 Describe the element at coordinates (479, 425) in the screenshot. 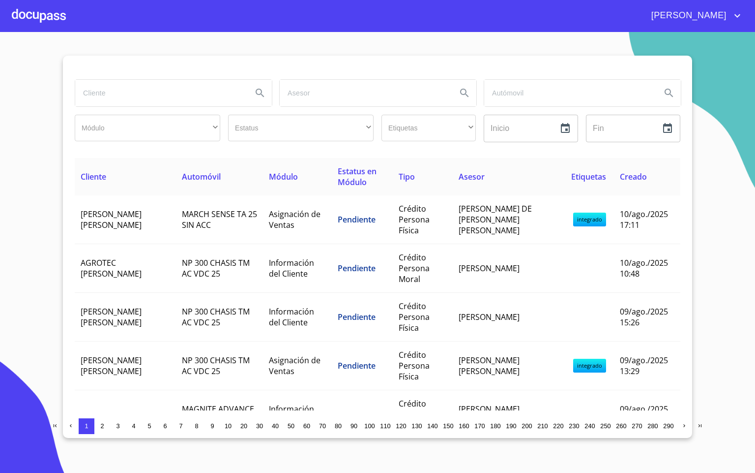

I see `span: 170` at that location.